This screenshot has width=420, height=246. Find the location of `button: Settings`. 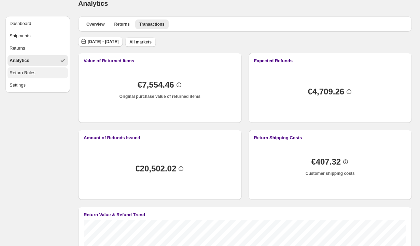

button: Settings is located at coordinates (38, 85).